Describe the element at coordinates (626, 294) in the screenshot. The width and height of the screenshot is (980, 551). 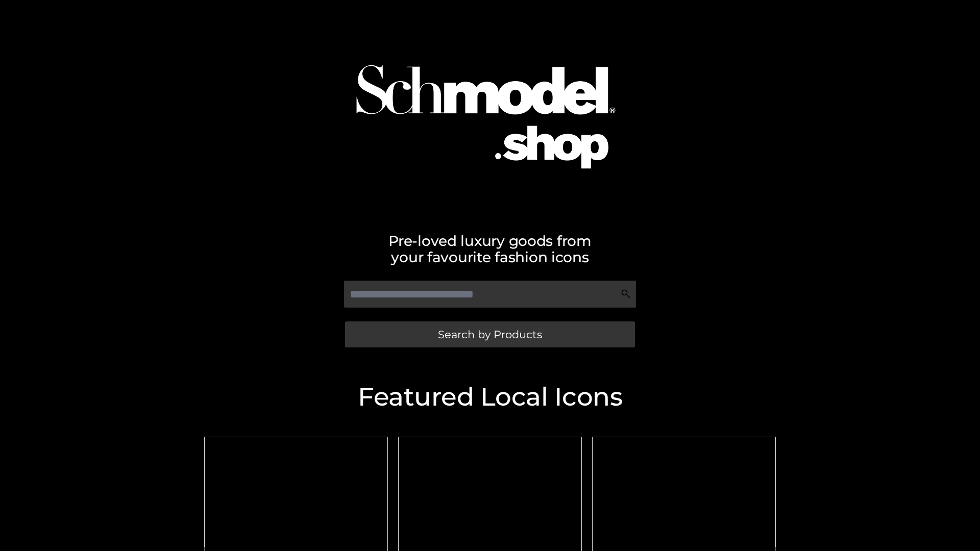
I see `img: Search Icon` at that location.